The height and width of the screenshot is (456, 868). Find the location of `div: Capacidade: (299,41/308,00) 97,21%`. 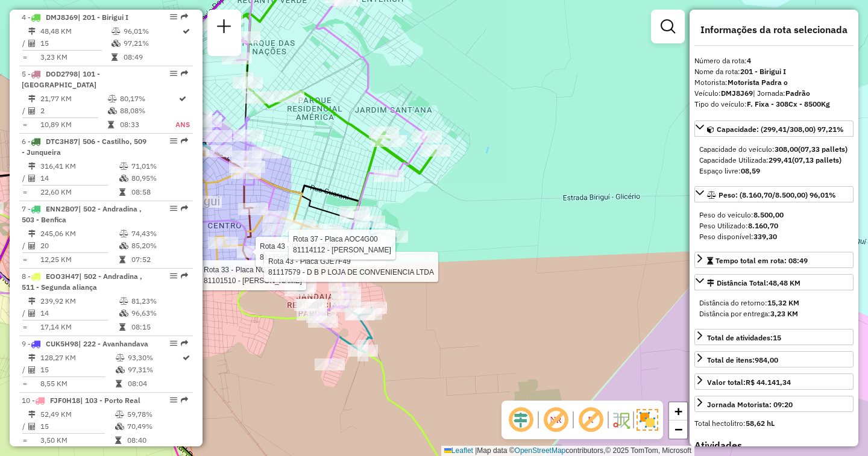

div: Capacidade: (299,41/308,00) 97,21% is located at coordinates (774, 160).